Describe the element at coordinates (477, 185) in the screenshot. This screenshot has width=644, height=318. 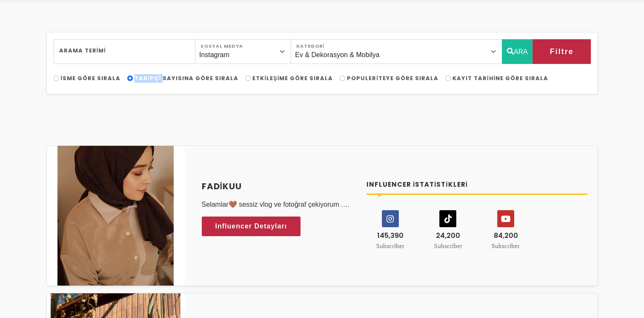
I see `h4: Influencer İstatistikleri` at that location.